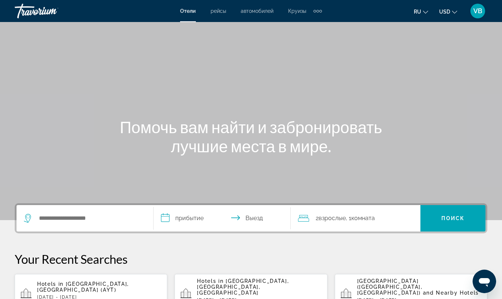 The width and height of the screenshot is (502, 299). I want to click on span: USD, so click(444, 12).